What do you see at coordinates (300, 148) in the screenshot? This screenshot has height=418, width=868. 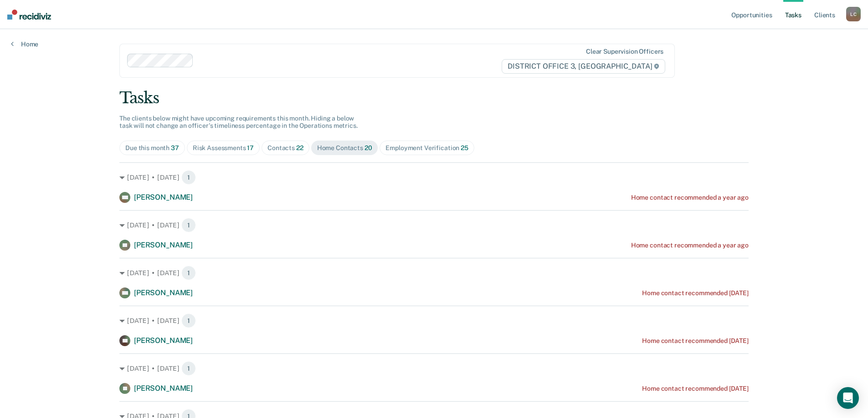 I see `span: 22` at bounding box center [300, 148].